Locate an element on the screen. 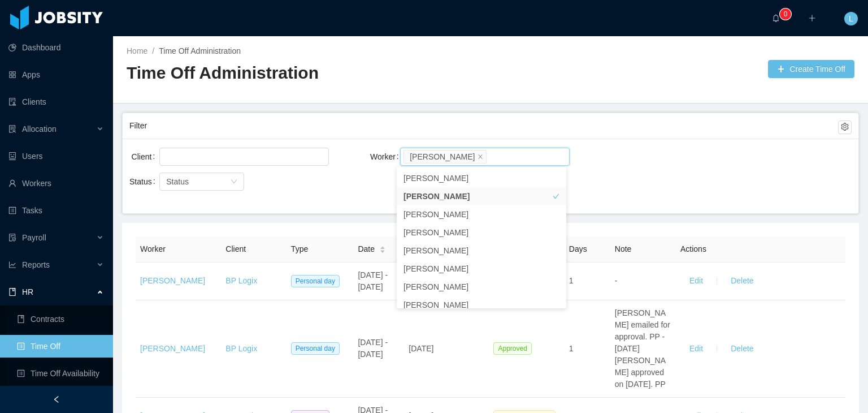  a: icon: userWorkers is located at coordinates (56, 184).